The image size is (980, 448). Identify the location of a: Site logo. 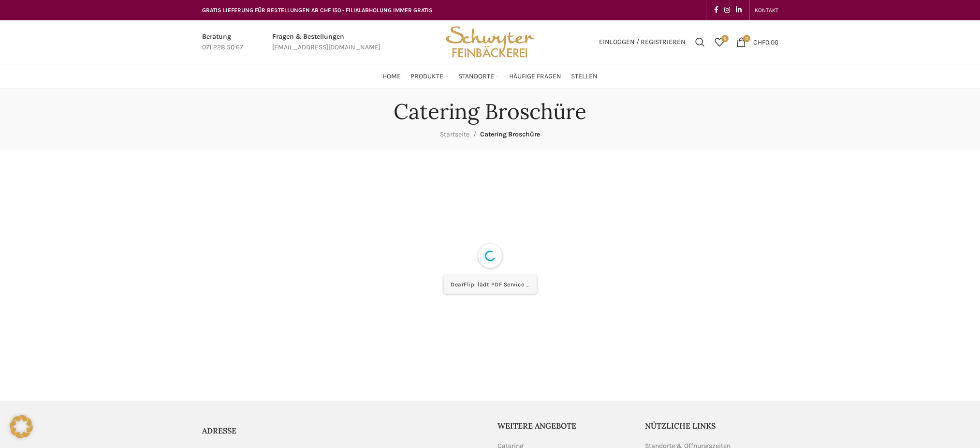
(490, 41).